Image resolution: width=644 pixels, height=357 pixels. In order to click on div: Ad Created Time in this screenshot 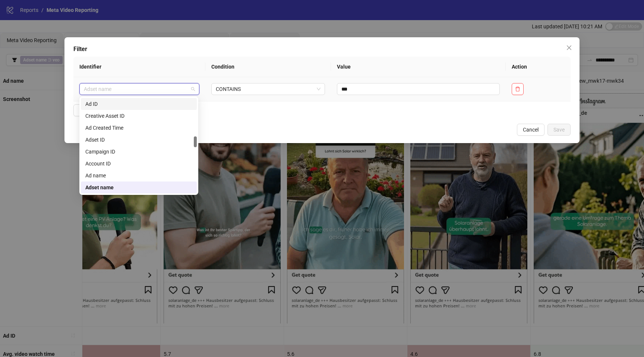, I will do `click(139, 128)`.